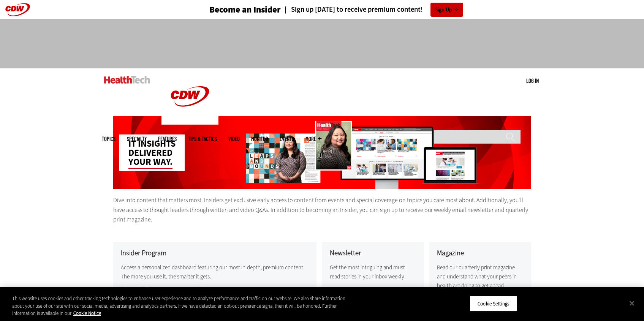  What do you see at coordinates (480, 277) in the screenshot?
I see `p: Read our quarterly print magazine and understand what your peers in health are doing to get ahead.` at bounding box center [480, 277].